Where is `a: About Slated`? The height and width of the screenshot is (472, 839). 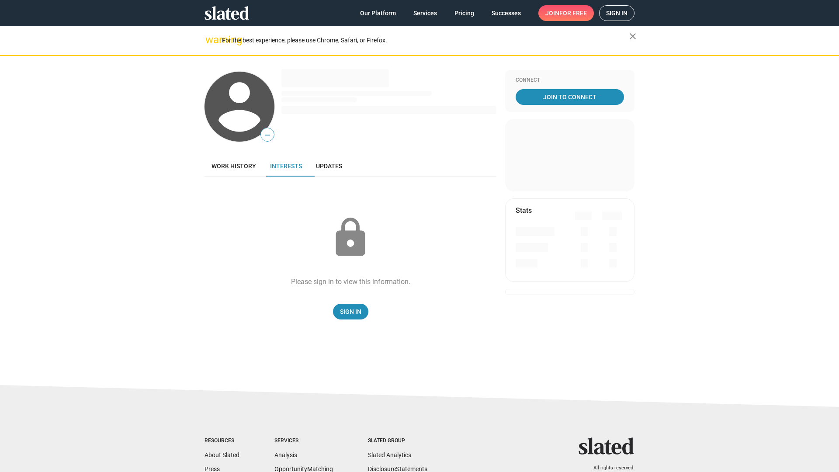
a: About Slated is located at coordinates (222, 455).